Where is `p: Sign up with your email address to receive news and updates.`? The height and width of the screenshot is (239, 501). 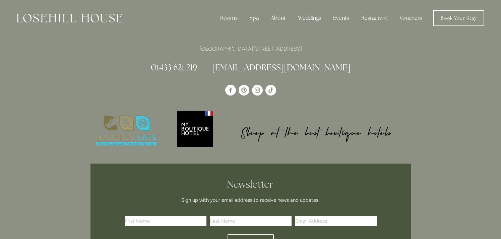
p: Sign up with your email address to receive news and updates. is located at coordinates (251, 200).